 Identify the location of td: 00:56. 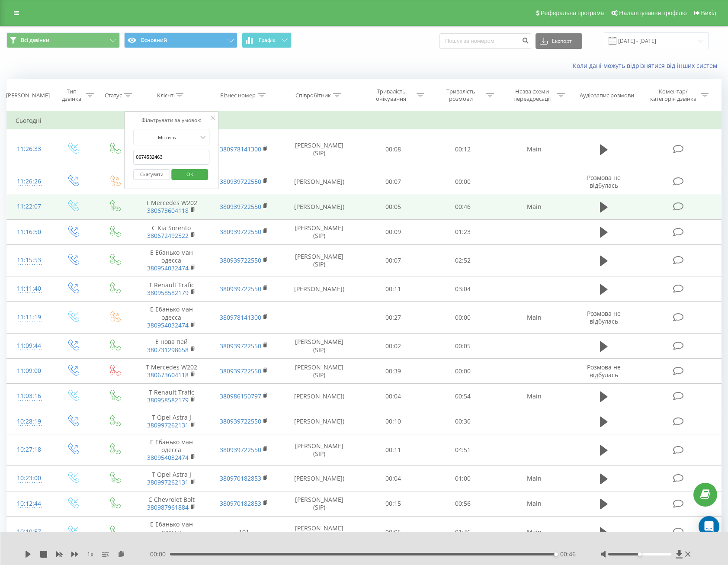
(463, 503).